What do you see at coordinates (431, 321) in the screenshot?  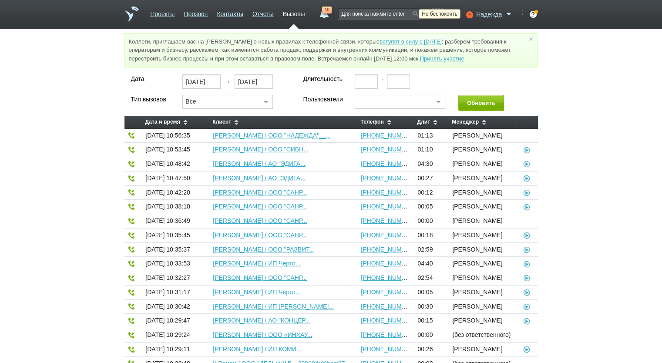 I see `span: 00:15` at bounding box center [431, 321].